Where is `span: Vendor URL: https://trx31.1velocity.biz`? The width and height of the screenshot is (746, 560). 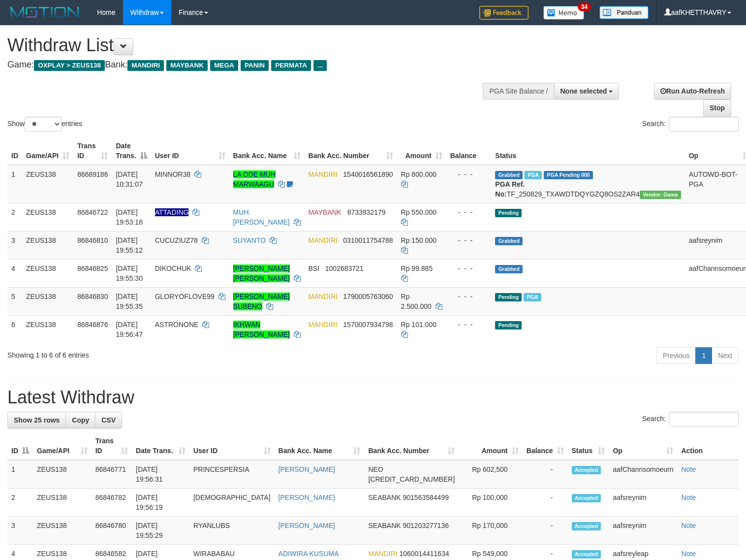 span: Vendor URL: https://trx31.1velocity.biz is located at coordinates (661, 195).